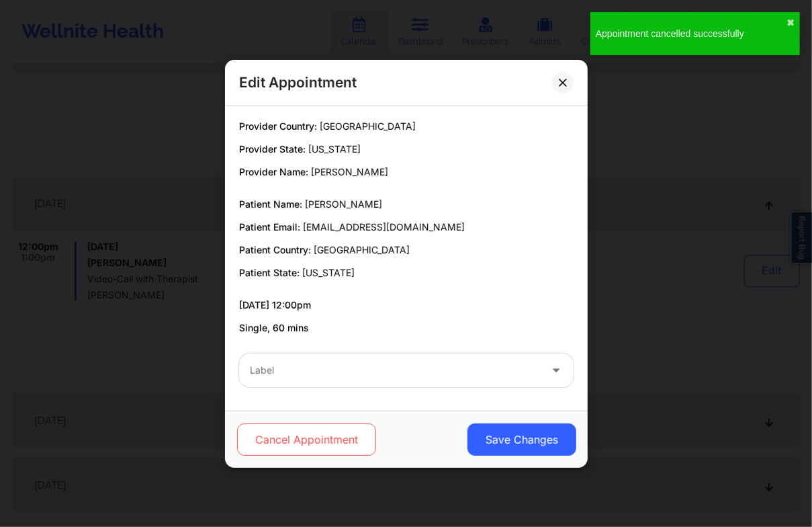 The width and height of the screenshot is (812, 527). What do you see at coordinates (790, 23) in the screenshot?
I see `button: close` at bounding box center [790, 23].